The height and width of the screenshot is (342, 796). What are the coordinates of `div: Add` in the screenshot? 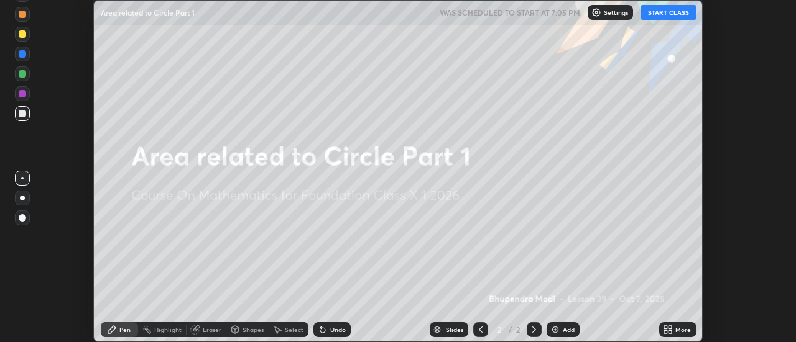 It's located at (568, 330).